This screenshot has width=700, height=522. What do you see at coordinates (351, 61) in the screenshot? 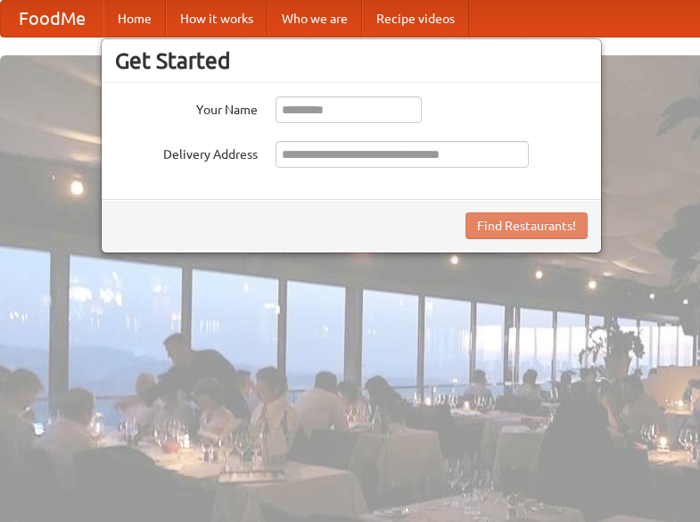
I see `h3: Get Started` at bounding box center [351, 61].